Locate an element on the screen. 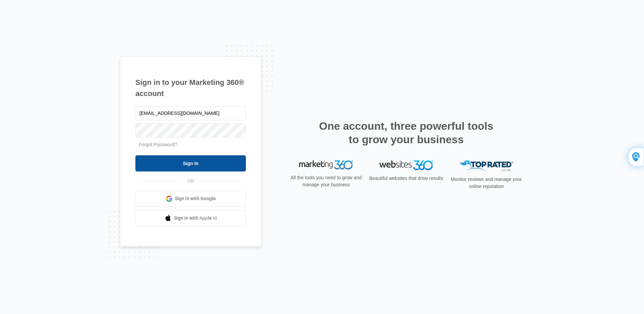 The image size is (644, 314). span: Sign in with Apple Id is located at coordinates (195, 218).